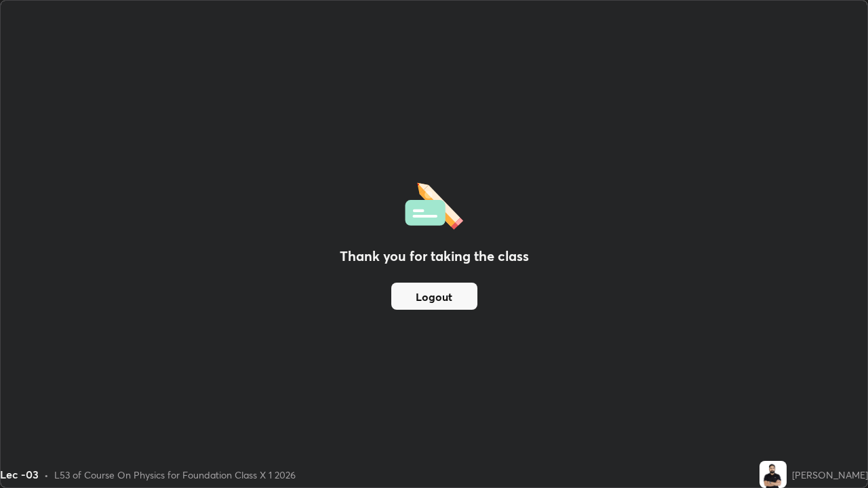 The width and height of the screenshot is (868, 488). What do you see at coordinates (175, 474) in the screenshot?
I see `div: L53 of Course On Physics for Foundation Class X 1 2026` at bounding box center [175, 474].